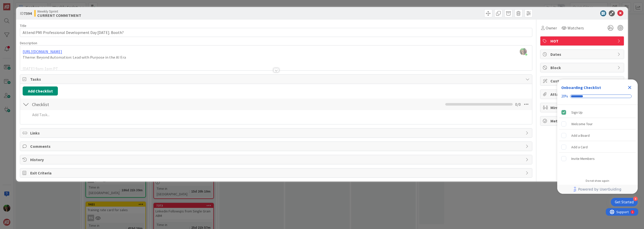 This screenshot has width=644, height=229. Describe the element at coordinates (598, 137) in the screenshot. I see `div: Checklist Container` at that location.